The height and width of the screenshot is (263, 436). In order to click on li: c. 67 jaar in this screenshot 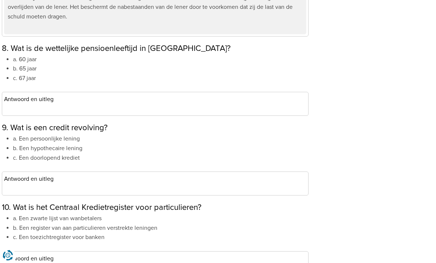, I will do `click(161, 79)`.